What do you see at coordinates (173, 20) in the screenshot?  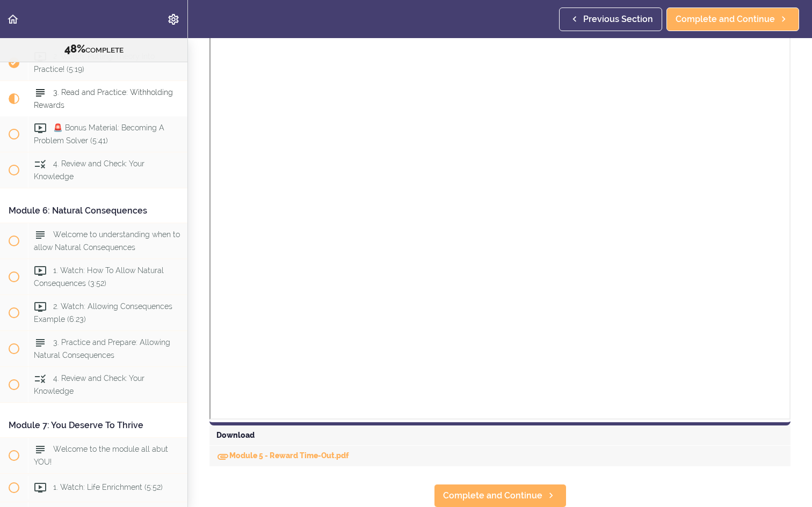 I see `svg: Settings Menu` at bounding box center [173, 20].